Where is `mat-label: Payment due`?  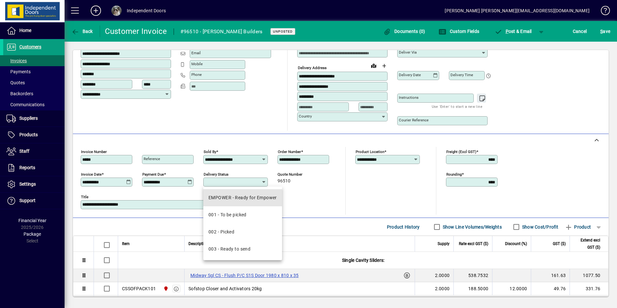 mat-label: Payment due is located at coordinates (153, 174).